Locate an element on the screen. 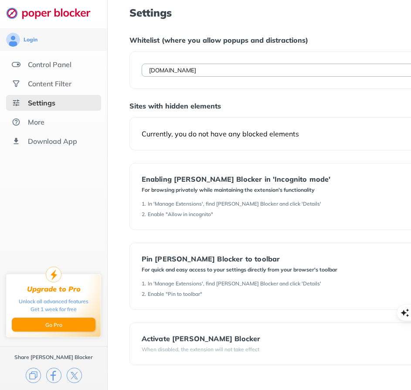  img: copy.svg is located at coordinates (33, 375).